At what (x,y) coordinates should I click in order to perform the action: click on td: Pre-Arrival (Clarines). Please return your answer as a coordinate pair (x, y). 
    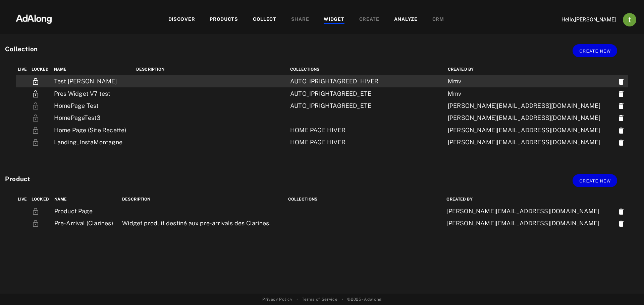
    Looking at the image, I should click on (86, 223).